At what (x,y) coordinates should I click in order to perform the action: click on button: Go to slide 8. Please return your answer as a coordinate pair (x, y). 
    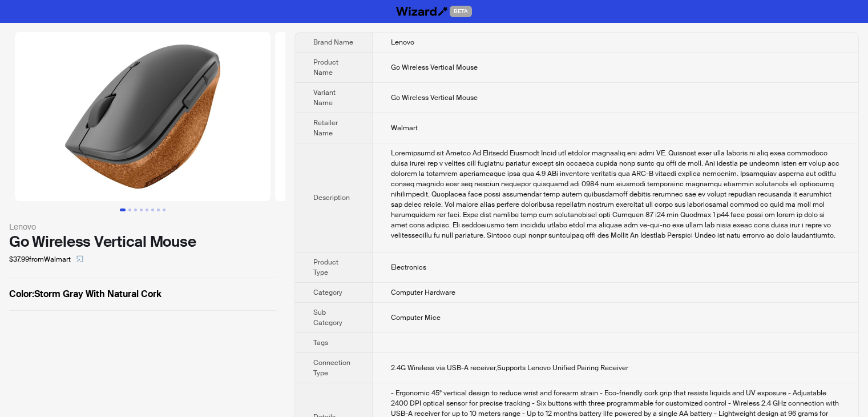
    Looking at the image, I should click on (164, 210).